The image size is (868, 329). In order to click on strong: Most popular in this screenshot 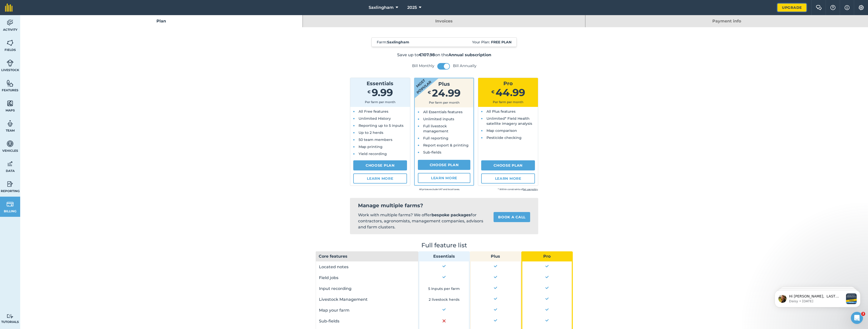, I will do `click(421, 83)`.